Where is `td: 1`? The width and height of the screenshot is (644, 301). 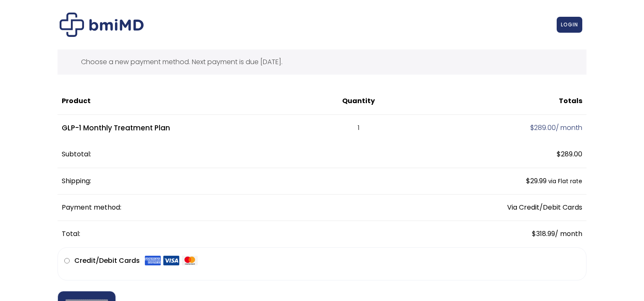
td: 1 is located at coordinates (358, 128).